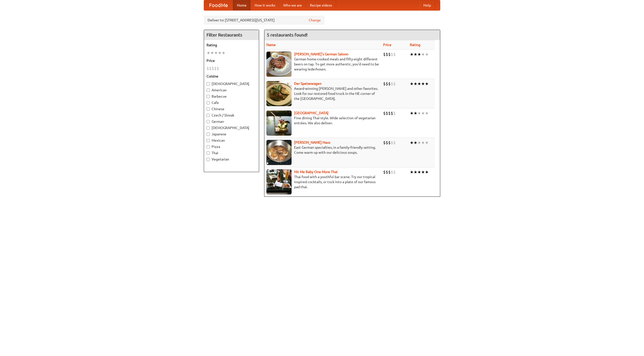 Image resolution: width=644 pixels, height=356 pixels. What do you see at coordinates (232, 60) in the screenshot?
I see `h5: Price` at bounding box center [232, 60].